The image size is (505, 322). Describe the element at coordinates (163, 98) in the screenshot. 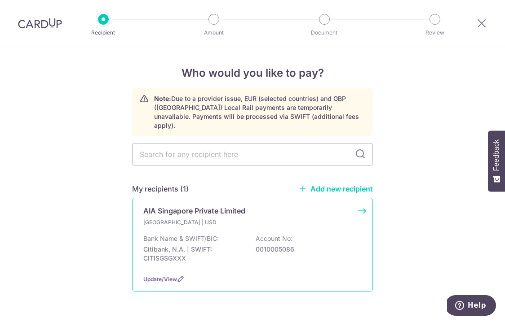

I see `strong: Note:` at that location.